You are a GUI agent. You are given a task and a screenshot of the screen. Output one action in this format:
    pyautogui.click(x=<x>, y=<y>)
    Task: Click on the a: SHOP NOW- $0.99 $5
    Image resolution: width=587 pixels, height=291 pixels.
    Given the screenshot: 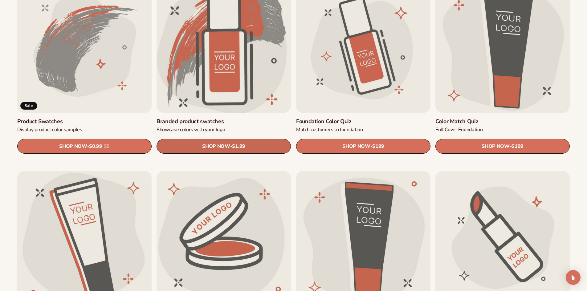 What is the action you would take?
    pyautogui.click(x=84, y=146)
    